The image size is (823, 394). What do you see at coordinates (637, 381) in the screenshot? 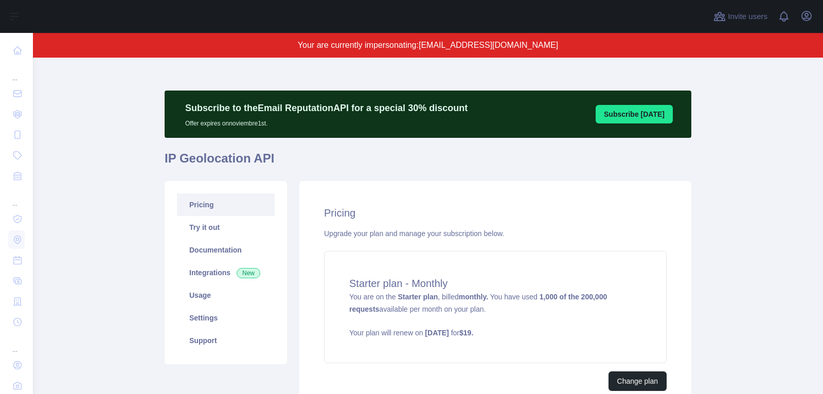
I see `button: Change plan` at bounding box center [637, 381].